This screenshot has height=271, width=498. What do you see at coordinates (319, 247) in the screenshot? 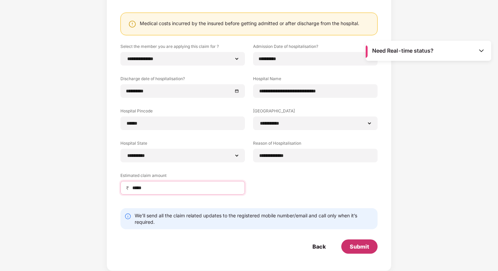
I see `div: Back` at bounding box center [319, 247].